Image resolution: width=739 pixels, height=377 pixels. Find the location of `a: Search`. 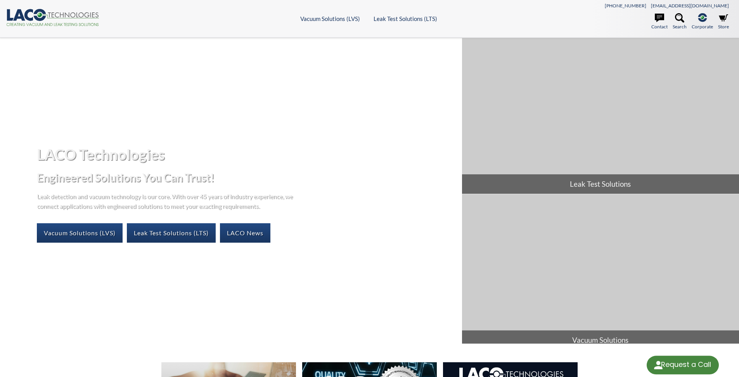

a: Search is located at coordinates (679, 22).